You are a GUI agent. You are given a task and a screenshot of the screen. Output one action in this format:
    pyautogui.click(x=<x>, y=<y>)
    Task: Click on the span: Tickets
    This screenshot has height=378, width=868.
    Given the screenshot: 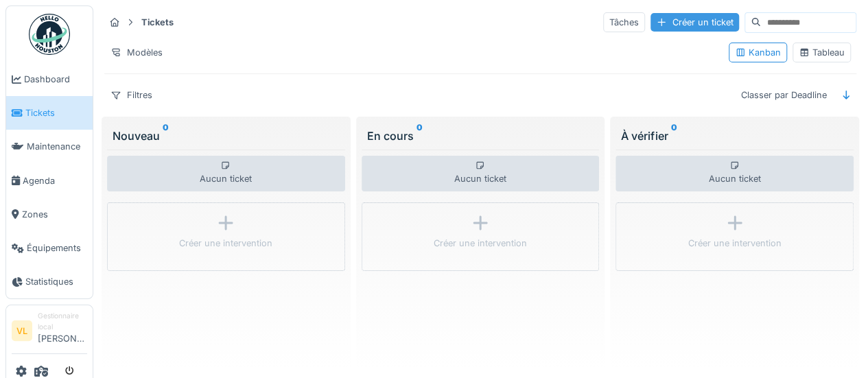 What is the action you would take?
    pyautogui.click(x=57, y=112)
    